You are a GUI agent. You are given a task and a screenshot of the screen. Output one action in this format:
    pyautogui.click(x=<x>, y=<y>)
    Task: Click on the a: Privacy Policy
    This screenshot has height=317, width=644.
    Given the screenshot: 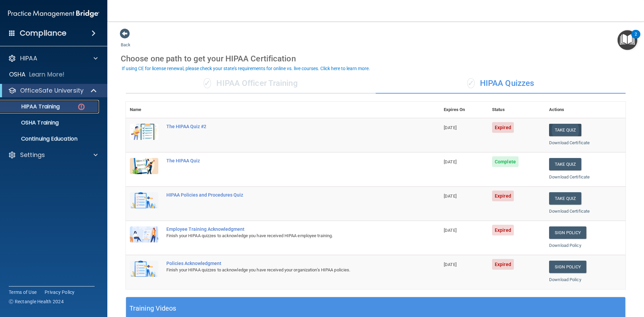 What is the action you would take?
    pyautogui.click(x=59, y=292)
    